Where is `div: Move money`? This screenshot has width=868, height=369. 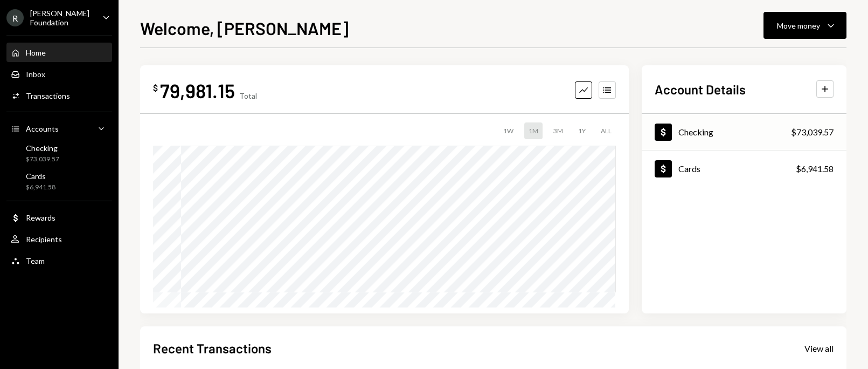 div: Move money is located at coordinates (798, 25).